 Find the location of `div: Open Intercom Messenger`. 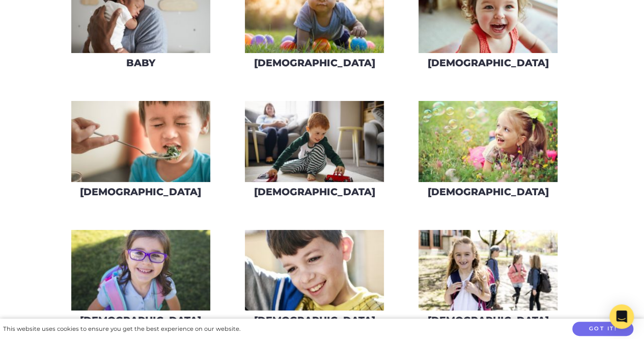

div: Open Intercom Messenger is located at coordinates (622, 316).